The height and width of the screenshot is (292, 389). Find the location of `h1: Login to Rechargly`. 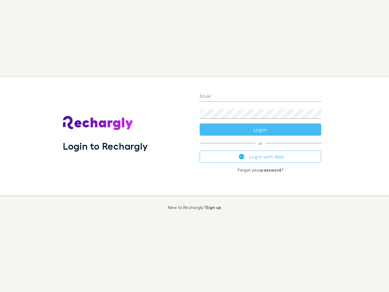

h1: Login to Rechargly is located at coordinates (105, 146).